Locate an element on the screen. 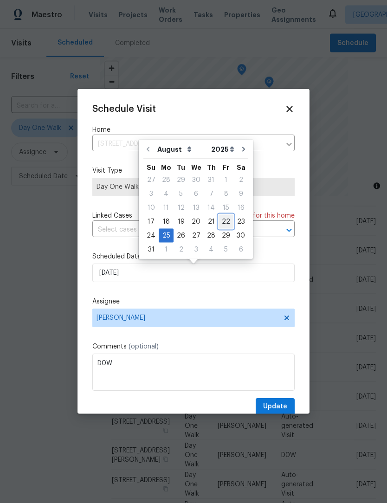  div: 21 is located at coordinates (211, 222).